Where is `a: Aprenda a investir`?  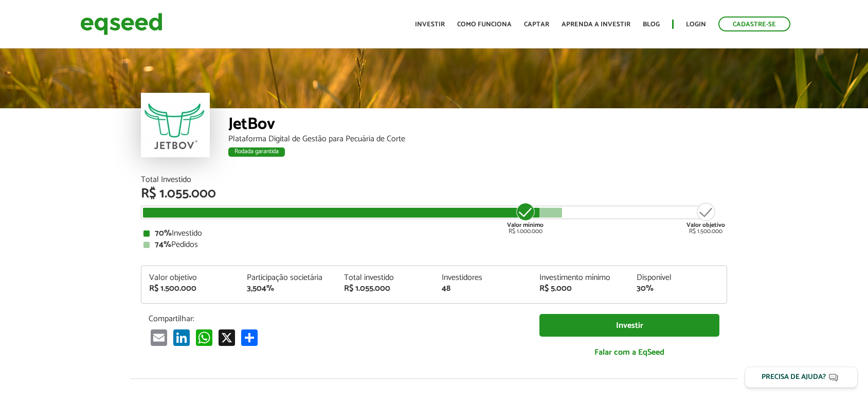
a: Aprenda a investir is located at coordinates (596, 24).